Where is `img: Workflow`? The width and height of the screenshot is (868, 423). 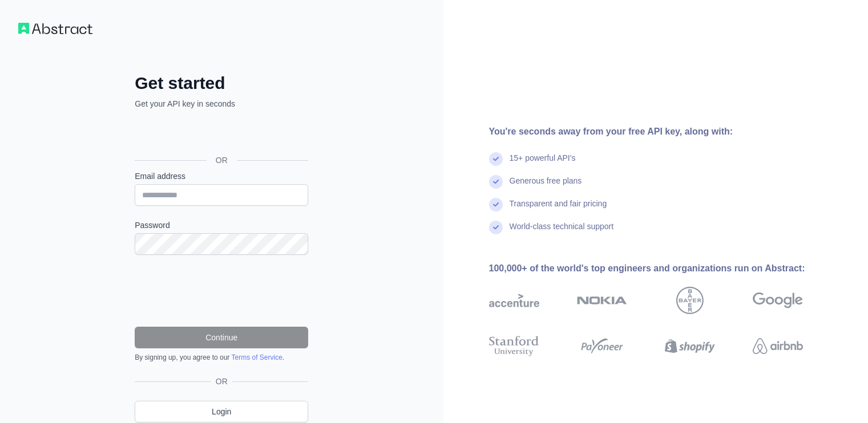 img: Workflow is located at coordinates (56, 29).